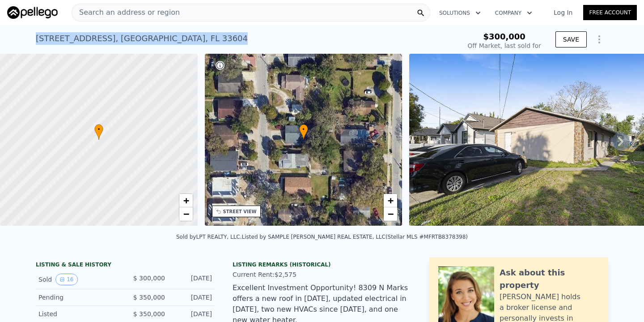 This screenshot has height=322, width=644. I want to click on div: Off Market, last sold for, so click(504, 46).